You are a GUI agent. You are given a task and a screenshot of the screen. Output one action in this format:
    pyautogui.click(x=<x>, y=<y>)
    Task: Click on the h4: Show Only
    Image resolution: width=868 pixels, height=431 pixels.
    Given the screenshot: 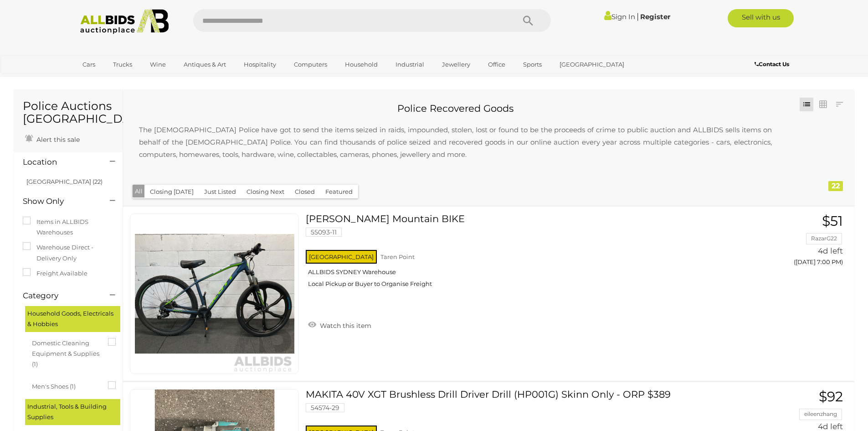 What is the action you would take?
    pyautogui.click(x=59, y=201)
    